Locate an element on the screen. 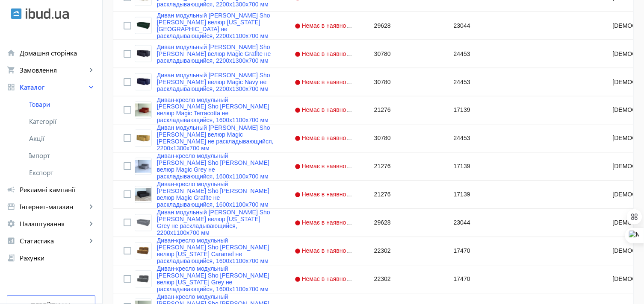 The width and height of the screenshot is (644, 304). mat-icon: storefront is located at coordinates (11, 207).